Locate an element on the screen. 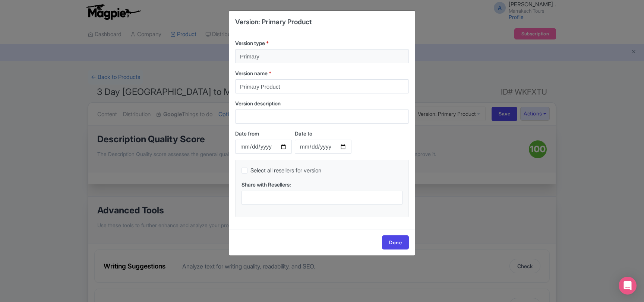  a: Done is located at coordinates (395, 242).